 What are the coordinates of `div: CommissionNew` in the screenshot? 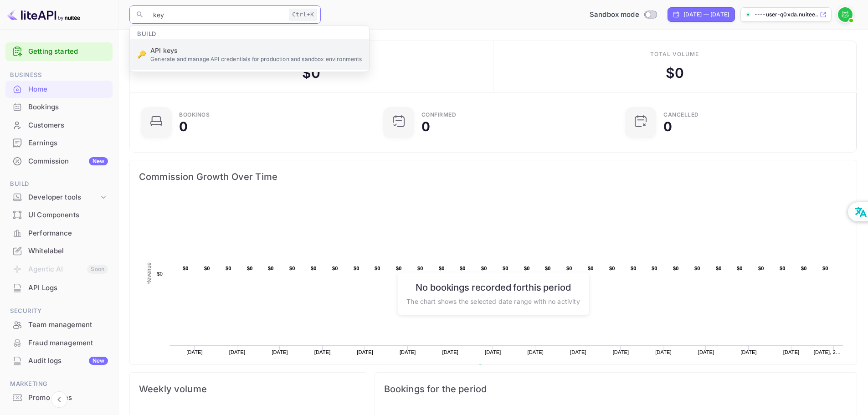 It's located at (59, 161).